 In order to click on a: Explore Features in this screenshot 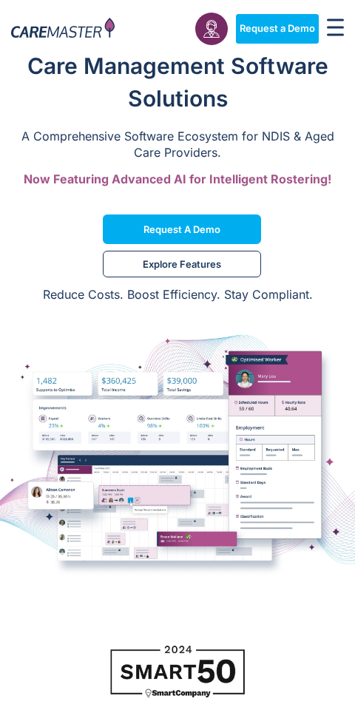, I will do `click(182, 264)`.